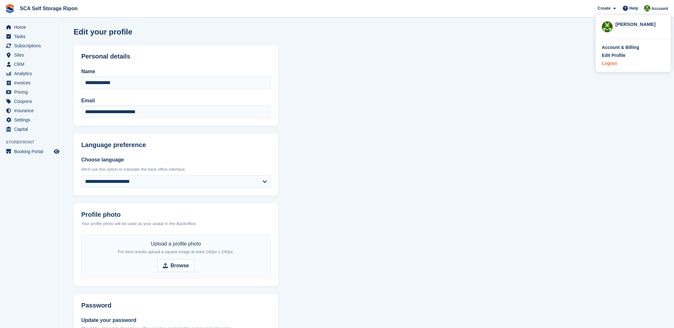 This screenshot has width=674, height=328. What do you see at coordinates (103, 32) in the screenshot?
I see `h1: Edit your profile` at bounding box center [103, 32].